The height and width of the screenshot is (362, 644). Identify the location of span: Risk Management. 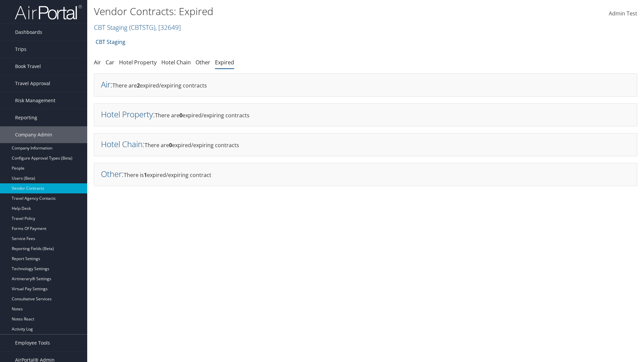
(35, 100).